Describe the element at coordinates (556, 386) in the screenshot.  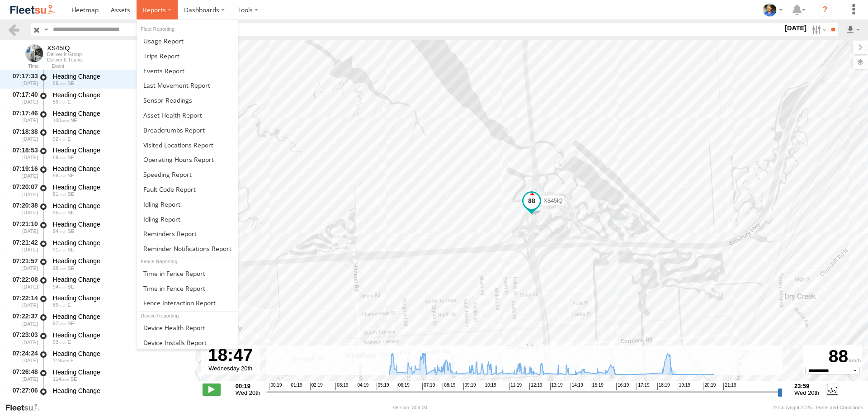
I see `span: 13:19` at that location.